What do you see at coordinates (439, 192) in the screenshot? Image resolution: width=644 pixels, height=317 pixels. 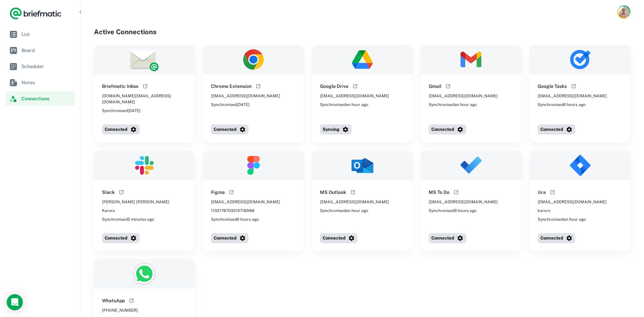 I see `h6: MS To Do` at bounding box center [439, 192].